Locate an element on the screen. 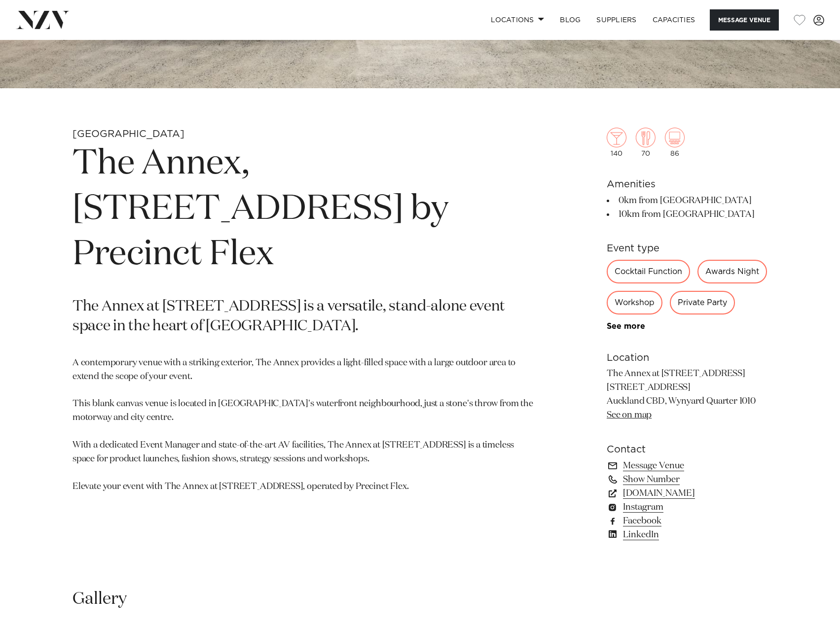  div: Workshop is located at coordinates (635, 302).